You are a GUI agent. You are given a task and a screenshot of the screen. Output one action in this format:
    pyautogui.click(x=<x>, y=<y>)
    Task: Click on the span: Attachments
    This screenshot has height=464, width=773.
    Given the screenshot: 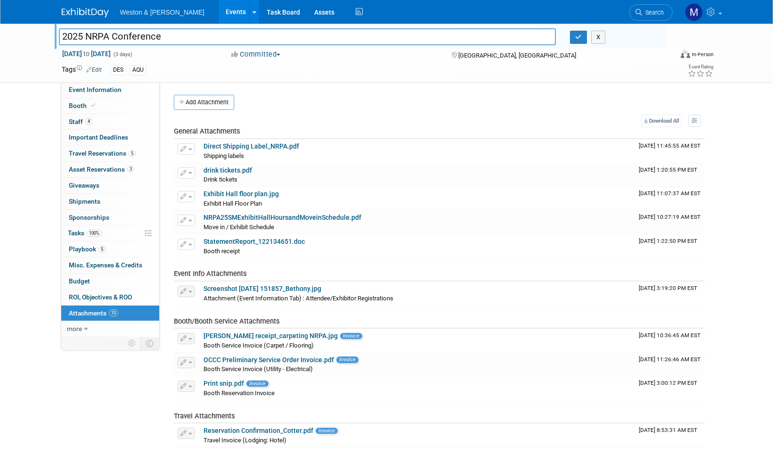 What is the action you would take?
    pyautogui.click(x=93, y=313)
    